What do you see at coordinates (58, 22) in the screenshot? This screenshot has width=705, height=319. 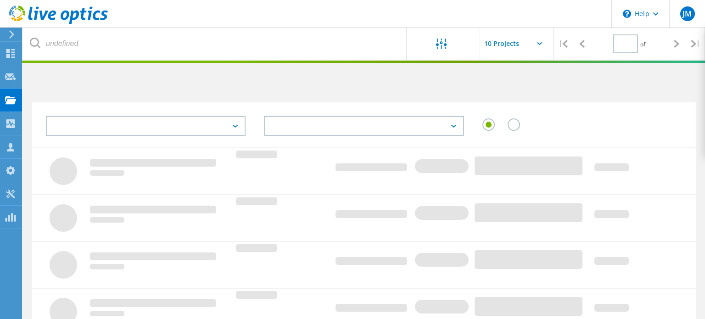 I see `a: Live Optics Dashboard` at bounding box center [58, 22].